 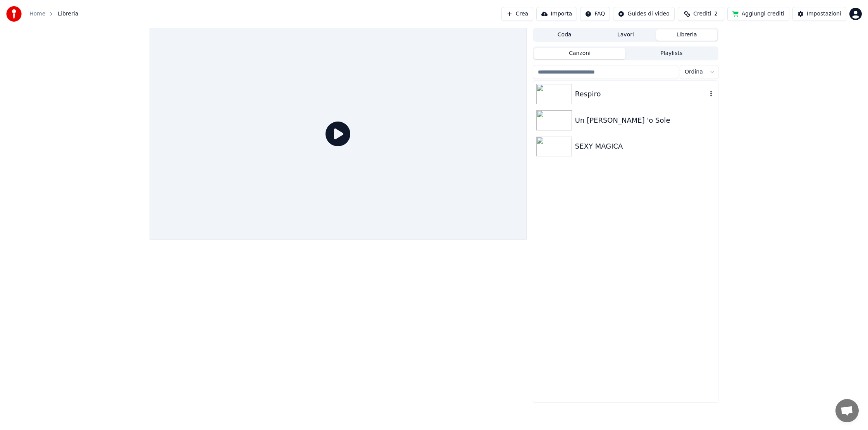 What do you see at coordinates (595, 14) in the screenshot?
I see `button: FAQ` at bounding box center [595, 14].